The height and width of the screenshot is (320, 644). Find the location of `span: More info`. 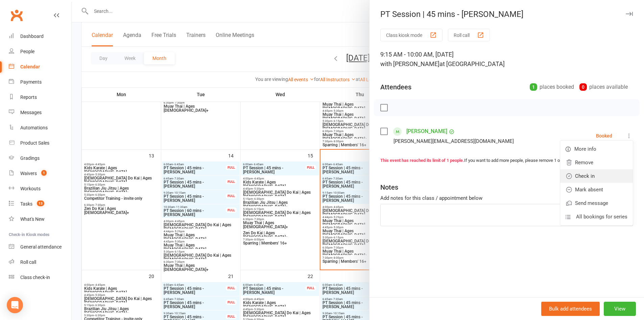

span: More info is located at coordinates (586, 149).